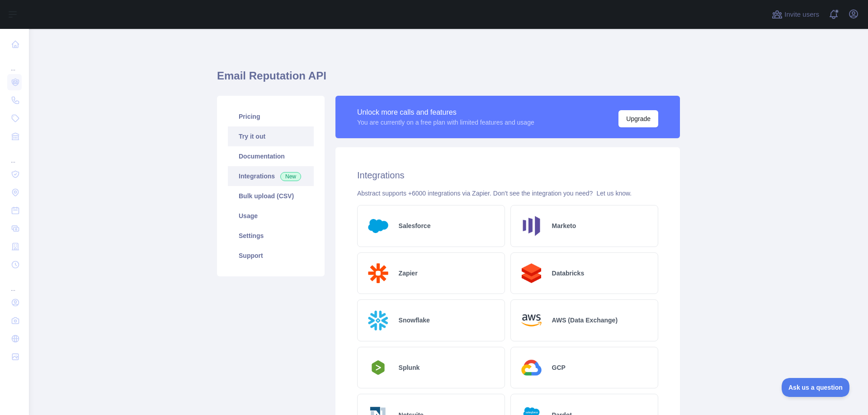  What do you see at coordinates (271, 136) in the screenshot?
I see `a: Try it out` at bounding box center [271, 136].